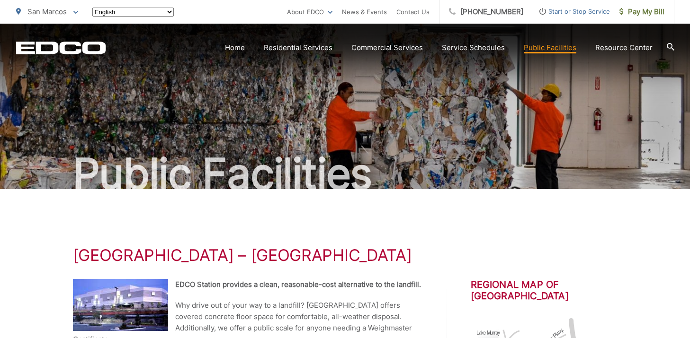 The width and height of the screenshot is (690, 338). What do you see at coordinates (120, 305) in the screenshot?
I see `img: EDCO Station La Mesa` at bounding box center [120, 305].